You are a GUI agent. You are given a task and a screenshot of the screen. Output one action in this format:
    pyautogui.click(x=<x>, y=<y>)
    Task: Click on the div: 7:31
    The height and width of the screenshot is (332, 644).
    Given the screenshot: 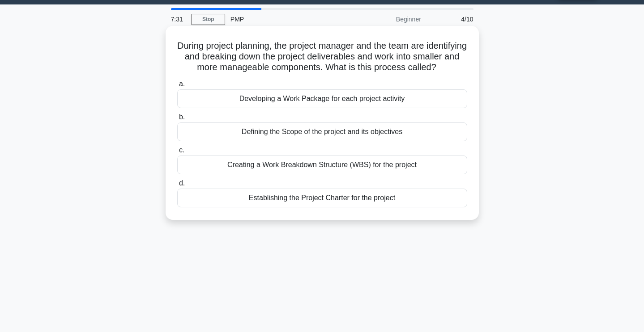 What is the action you would take?
    pyautogui.click(x=179, y=19)
    